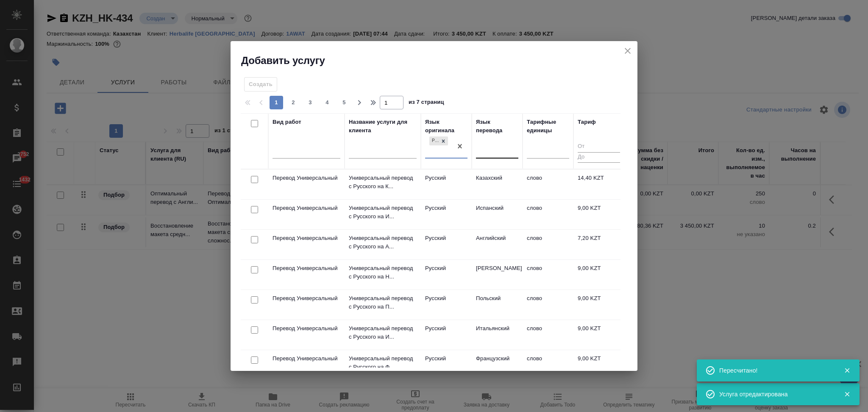  What do you see at coordinates (446, 126) in the screenshot?
I see `div: Язык оригинала` at bounding box center [446, 126].